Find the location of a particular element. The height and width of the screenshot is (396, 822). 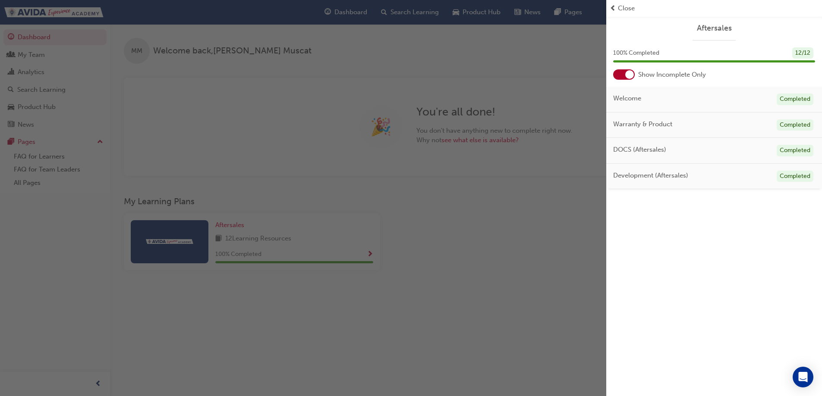

span: Development (Aftersales) is located at coordinates (651, 176).